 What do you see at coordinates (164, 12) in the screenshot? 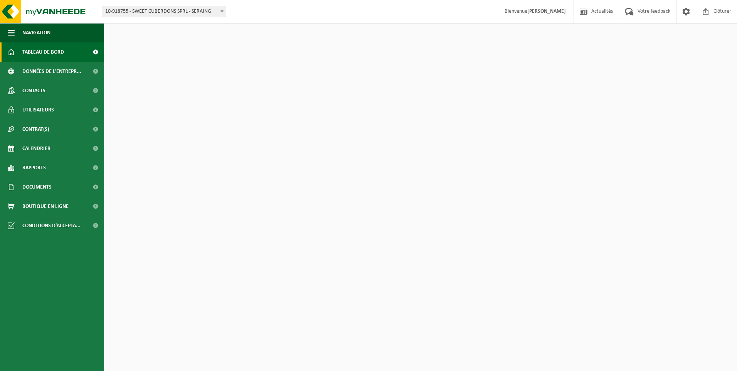
I see `span: 10-918755 - SWEET CUBERDONS SPRL - SERAING` at bounding box center [164, 12].